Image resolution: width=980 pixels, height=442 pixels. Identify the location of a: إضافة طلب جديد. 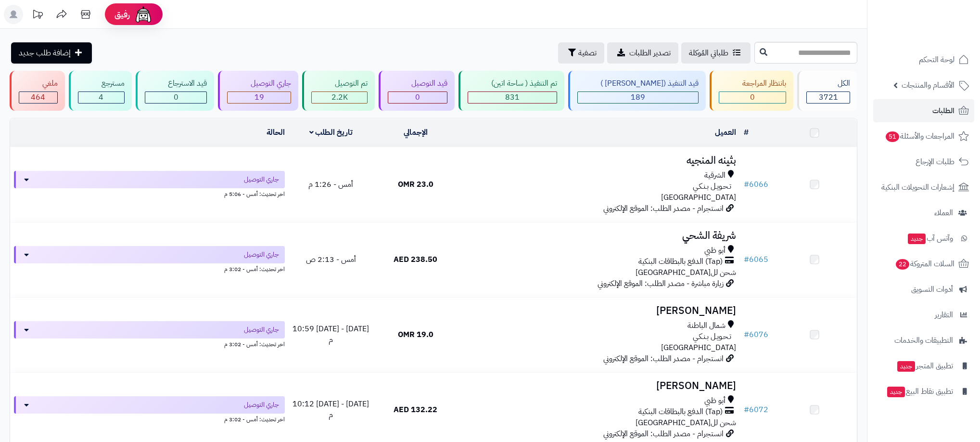
(51, 53).